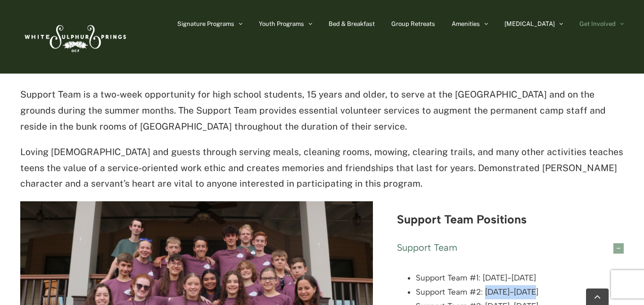  Describe the element at coordinates (466, 24) in the screenshot. I see `span: Amenities` at that location.